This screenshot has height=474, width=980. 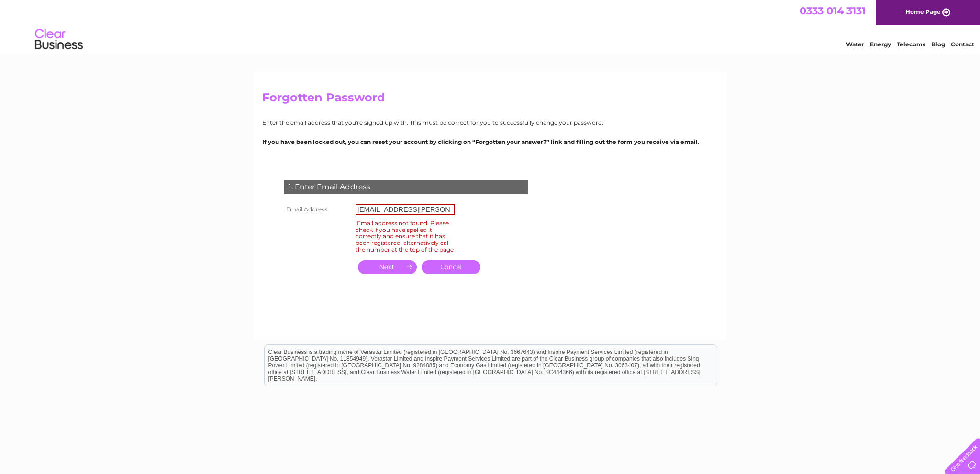 I want to click on div: Email address not found. Please check if you have spelled it correctly and ensure that it has bee..., so click(x=405, y=236).